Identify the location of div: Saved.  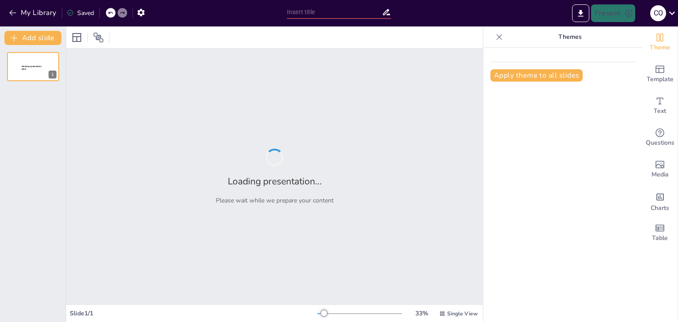
(80, 13).